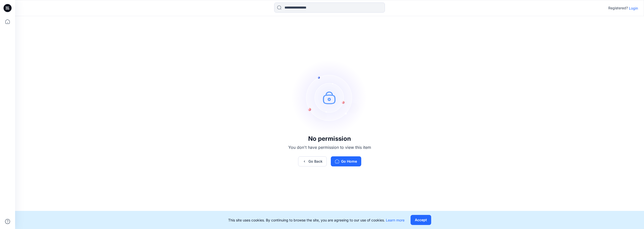 The height and width of the screenshot is (229, 644). Describe the element at coordinates (395, 220) in the screenshot. I see `a: Learn more` at that location.